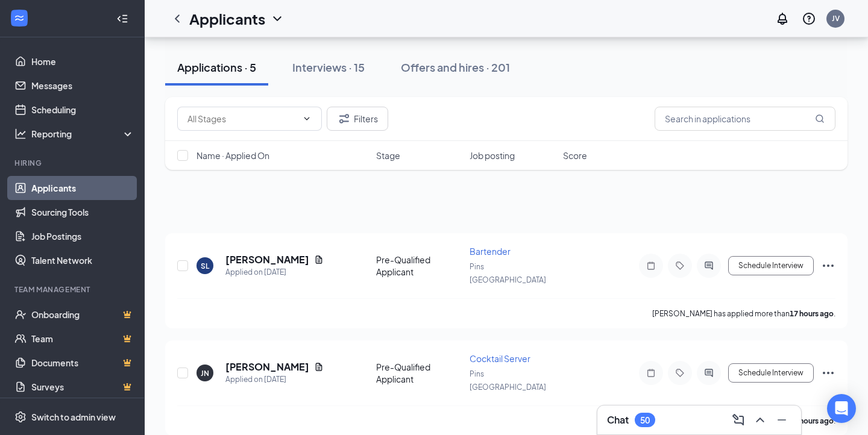  What do you see at coordinates (82, 339) in the screenshot?
I see `a: TeamCrown` at bounding box center [82, 339].